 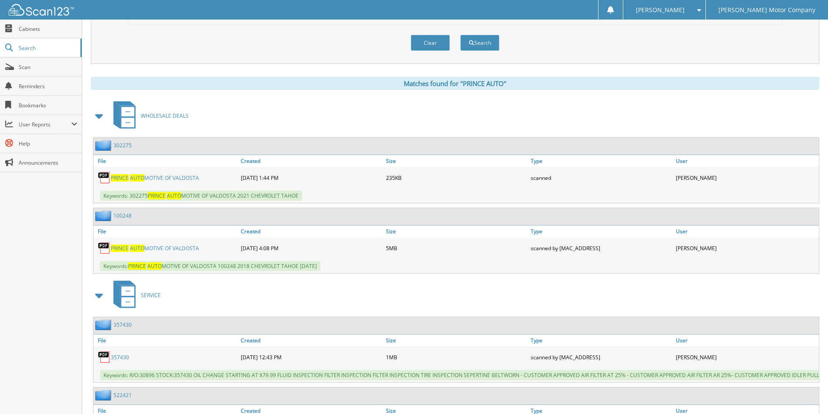 What do you see at coordinates (123, 395) in the screenshot?
I see `a: 522421` at bounding box center [123, 395].